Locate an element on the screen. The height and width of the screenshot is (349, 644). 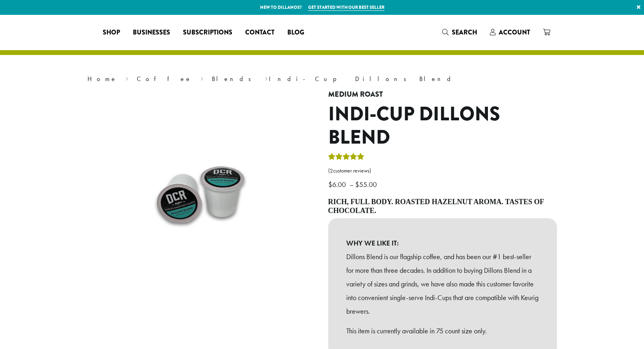
h4: Rich, full body. Roasted hazelnut aroma. Tastes of chocolate. is located at coordinates (442, 207).